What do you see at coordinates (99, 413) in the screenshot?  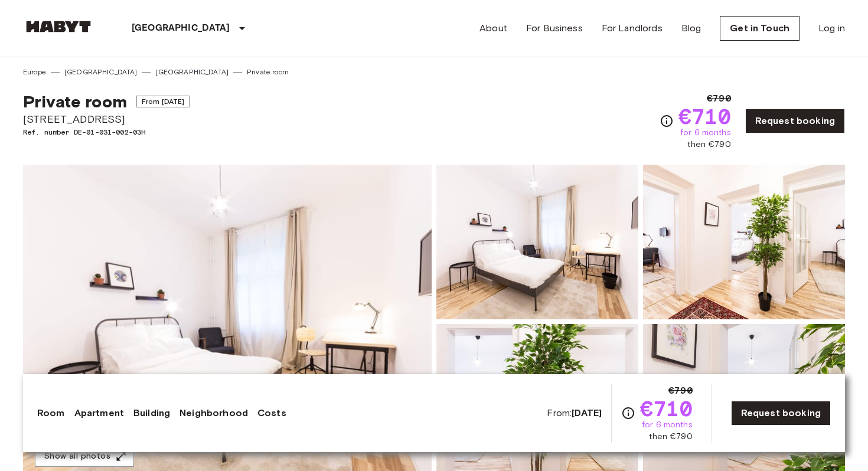 I see `a: Apartment` at bounding box center [99, 413].